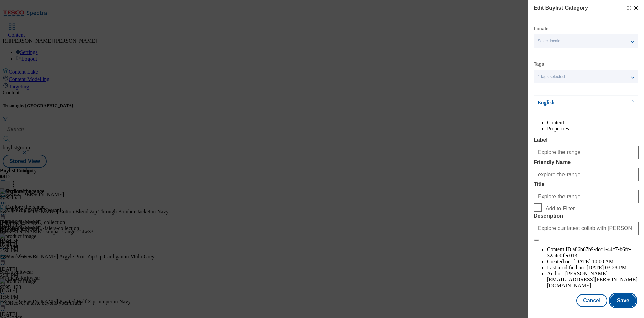 The image size is (644, 318). I want to click on label: Friendly Name, so click(586, 162).